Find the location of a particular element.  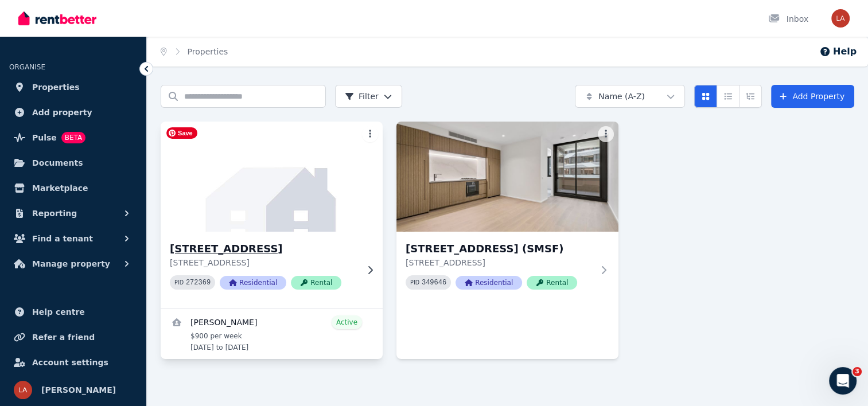

img: 4 Blaxland Drive, Illawong is located at coordinates (271, 176).